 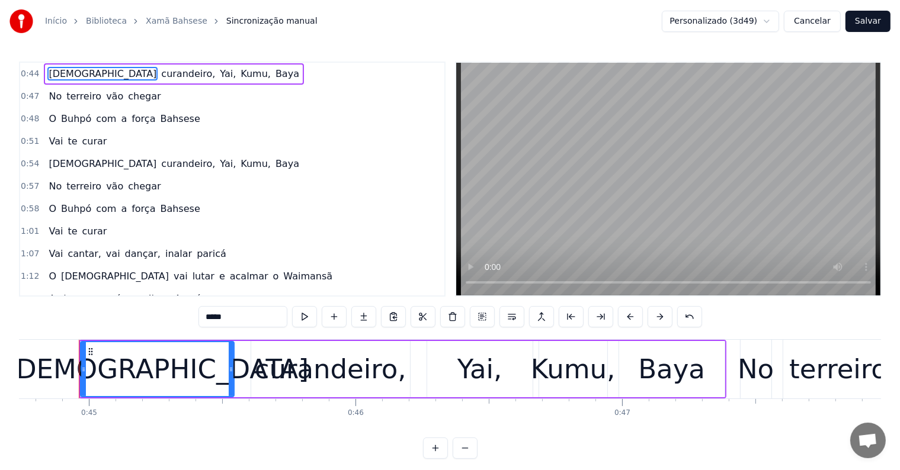 What do you see at coordinates (30, 254) in the screenshot?
I see `span: 1:07` at bounding box center [30, 254].